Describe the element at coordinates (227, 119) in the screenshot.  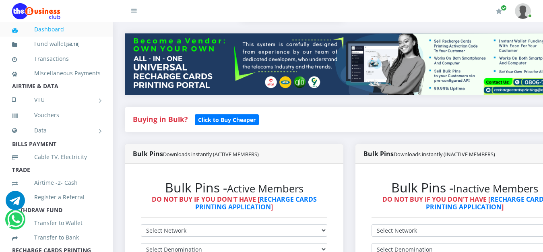
I see `a: Click to Buy Cheaper` at that location.